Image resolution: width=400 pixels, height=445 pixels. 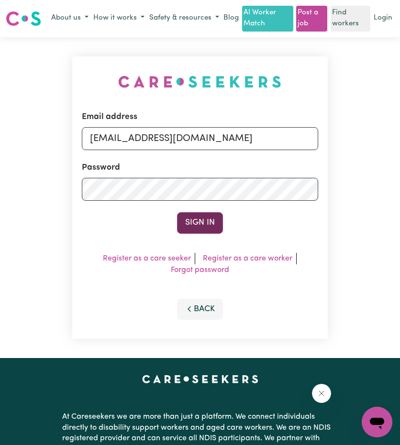 What do you see at coordinates (147, 259) in the screenshot?
I see `a: Register as a care seeker` at bounding box center [147, 259].